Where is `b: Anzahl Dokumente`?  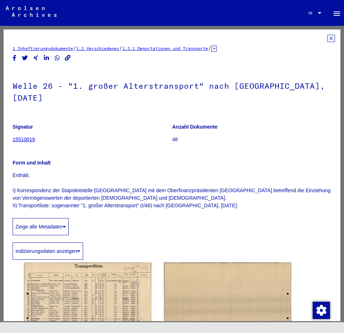
b: Anzahl Dokumente is located at coordinates (195, 127).